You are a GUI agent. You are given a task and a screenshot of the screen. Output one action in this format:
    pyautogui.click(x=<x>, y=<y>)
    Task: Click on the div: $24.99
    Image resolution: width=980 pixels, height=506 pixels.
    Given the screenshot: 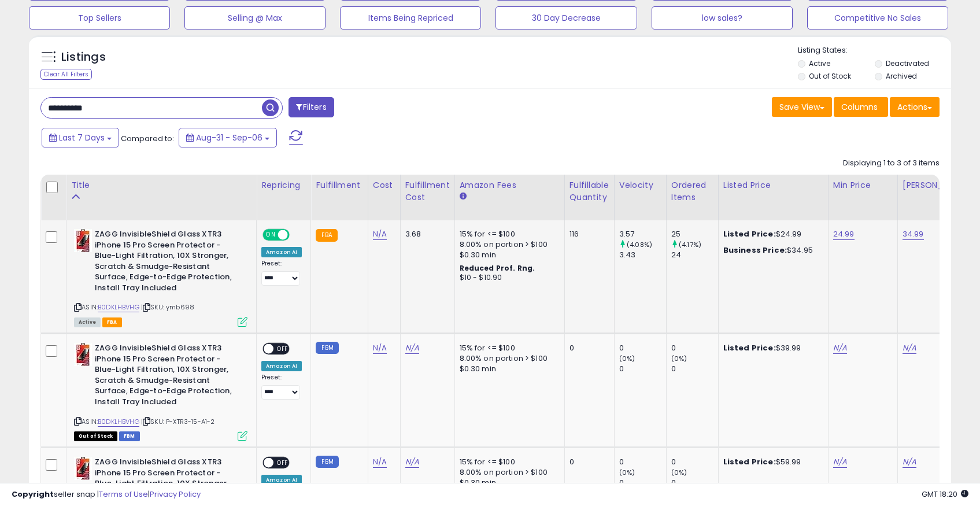 What is the action you would take?
    pyautogui.click(x=771, y=235)
    